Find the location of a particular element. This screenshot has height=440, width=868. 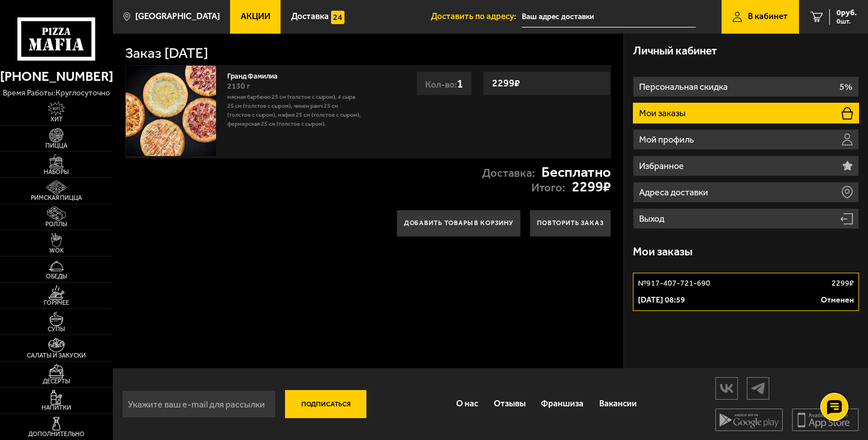

span: 0 руб. is located at coordinates (847, 13).